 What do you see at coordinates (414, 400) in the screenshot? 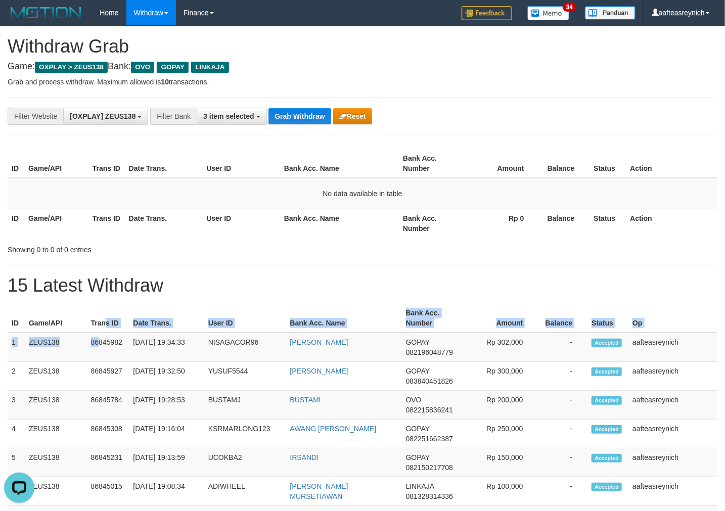
I see `span: OVO` at bounding box center [414, 400].